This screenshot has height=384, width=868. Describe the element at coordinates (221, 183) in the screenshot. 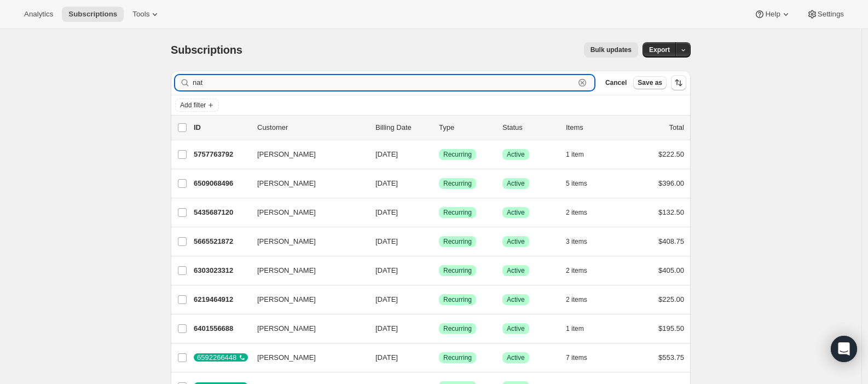

I see `p: 6509068496` at that location.